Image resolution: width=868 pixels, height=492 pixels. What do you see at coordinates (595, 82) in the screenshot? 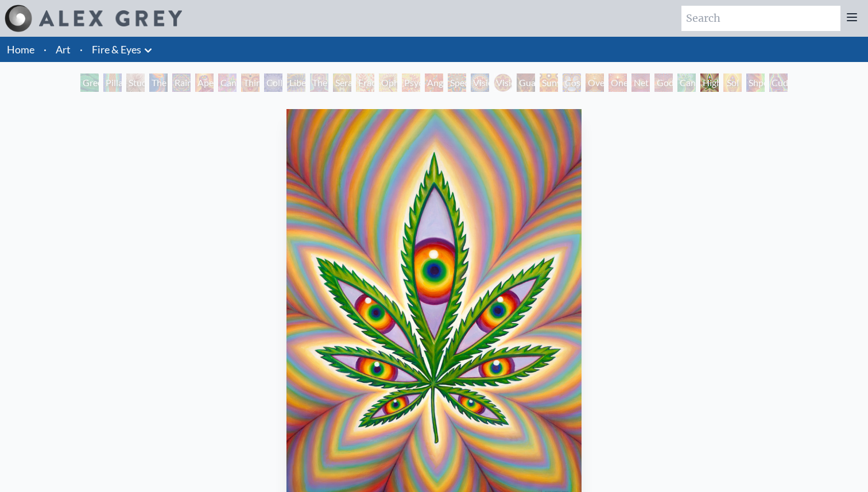
I see `div: Oversoul` at bounding box center [595, 82].